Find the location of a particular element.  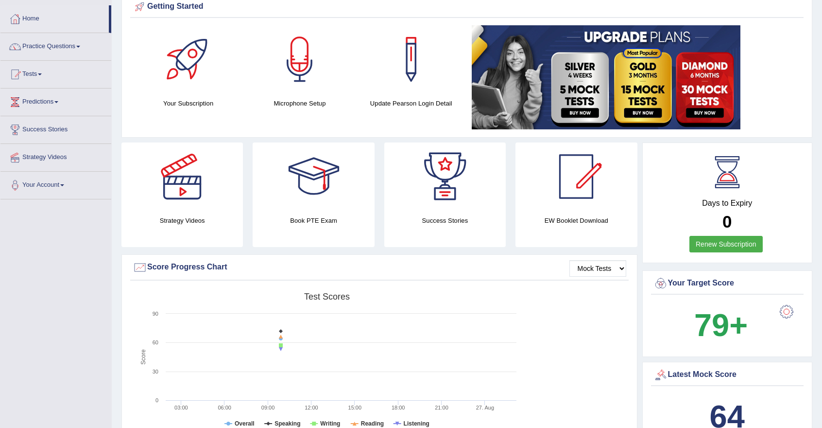

tspan: Score is located at coordinates (143, 357).